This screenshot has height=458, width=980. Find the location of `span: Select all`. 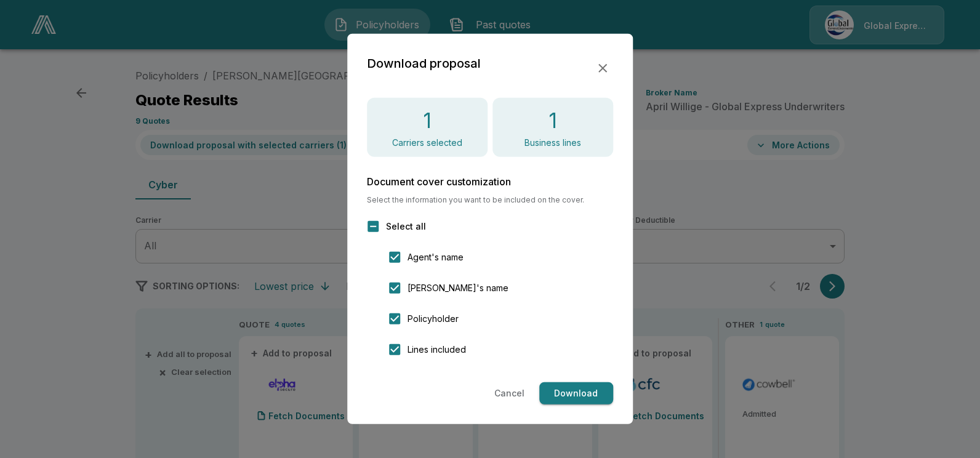

span: Select all is located at coordinates (406, 226).